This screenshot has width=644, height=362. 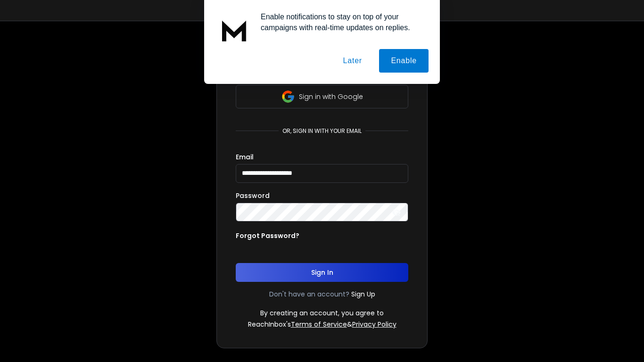 I want to click on p: By creating an account, you agree to, so click(x=322, y=313).